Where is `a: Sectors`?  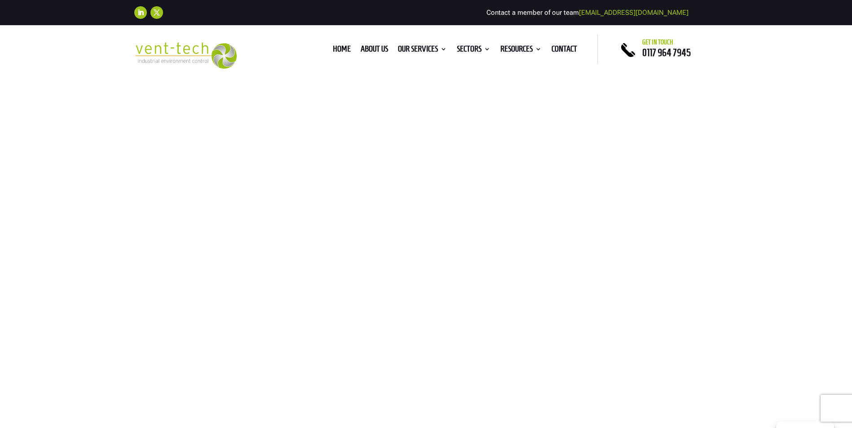
a: Sectors is located at coordinates (473, 51).